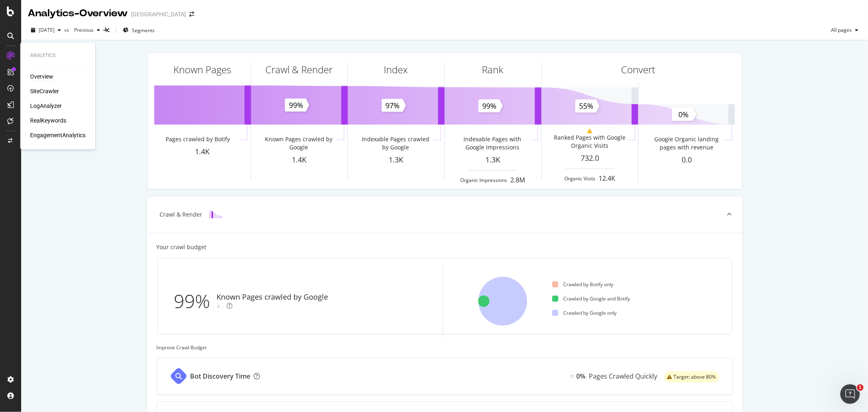 The width and height of the screenshot is (868, 412). Describe the element at coordinates (82, 30) in the screenshot. I see `span: Previous` at that location.